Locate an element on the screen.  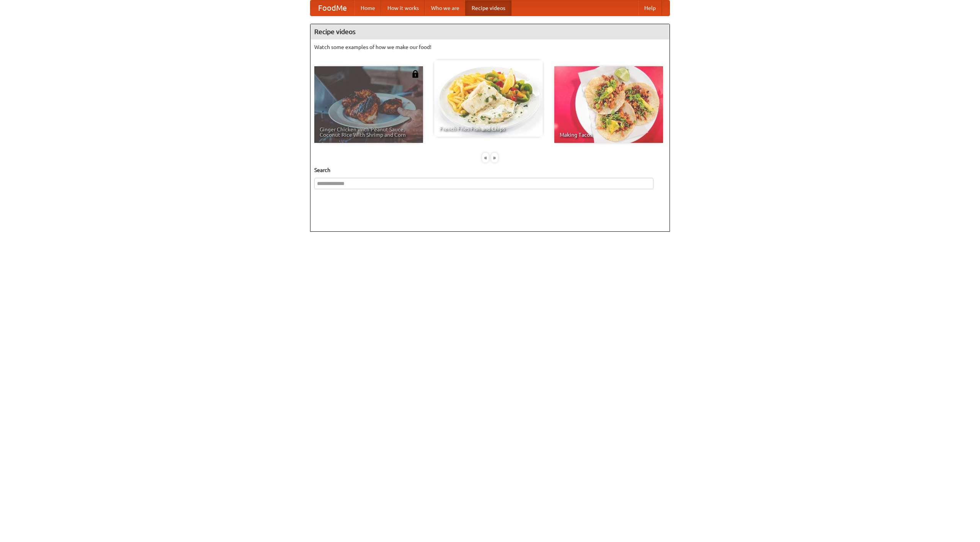
span: Making Tacos is located at coordinates (608, 135).